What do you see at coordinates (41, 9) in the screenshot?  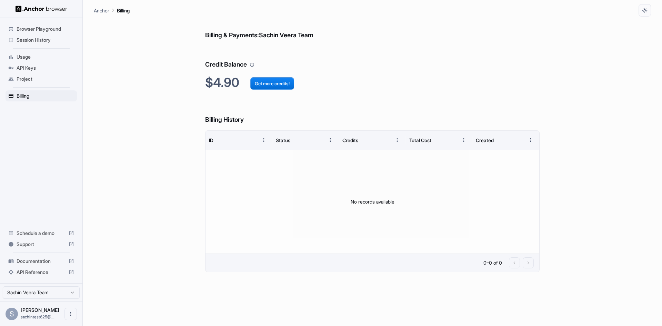 I see `img: Anchor Logo` at bounding box center [41, 9].